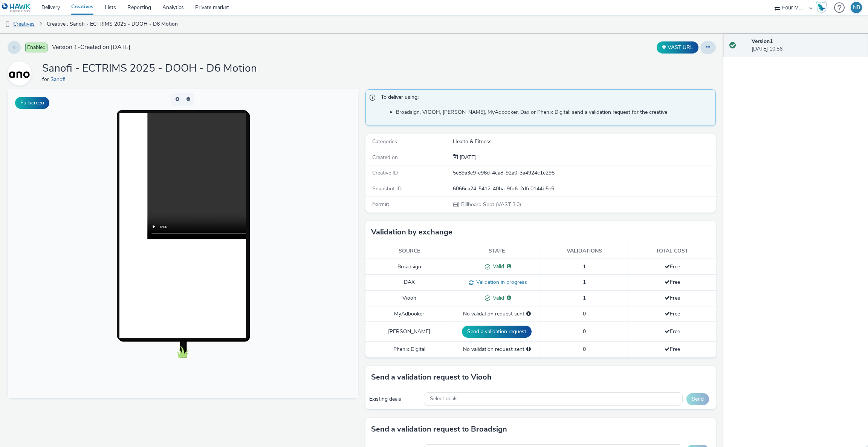 This screenshot has height=447, width=868. I want to click on h3: Send a validation request to Broadsign, so click(439, 430).